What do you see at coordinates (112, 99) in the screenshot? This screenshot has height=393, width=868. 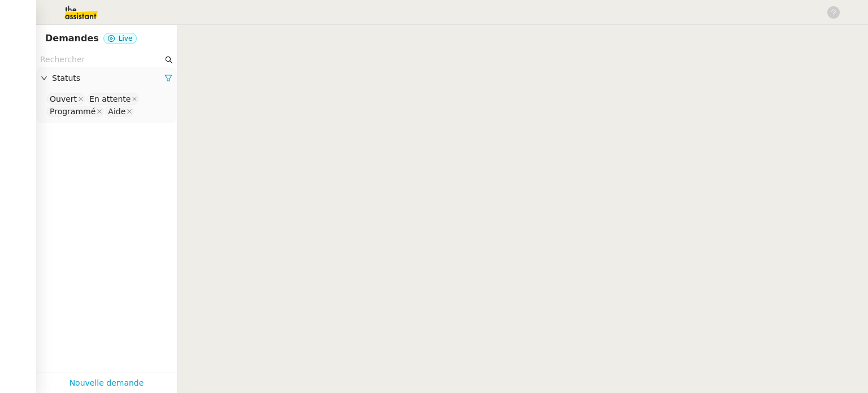 I see `nz-select-item: En attente` at bounding box center [112, 99].